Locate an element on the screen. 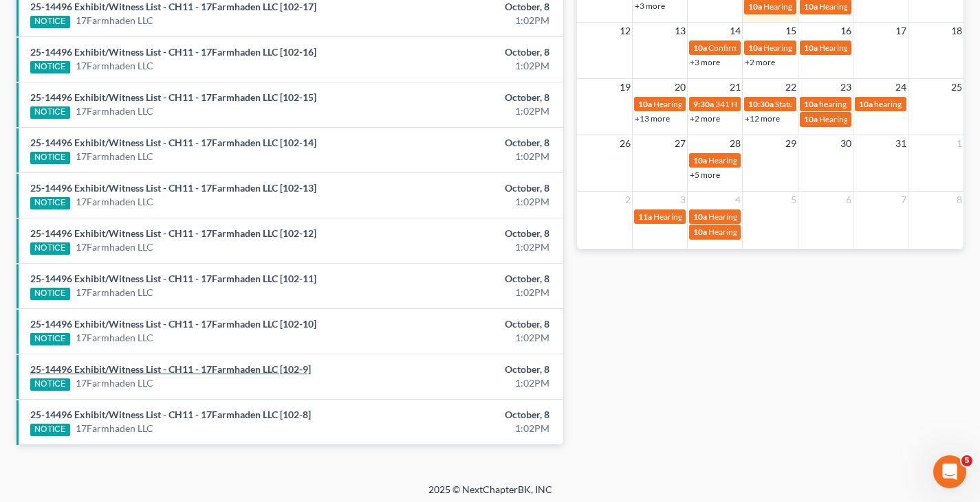 The width and height of the screenshot is (980, 502). a: 25-14496 Exhibit/Witness List - CH11 - 17Farmhaden LLC [102-16] is located at coordinates (173, 52).